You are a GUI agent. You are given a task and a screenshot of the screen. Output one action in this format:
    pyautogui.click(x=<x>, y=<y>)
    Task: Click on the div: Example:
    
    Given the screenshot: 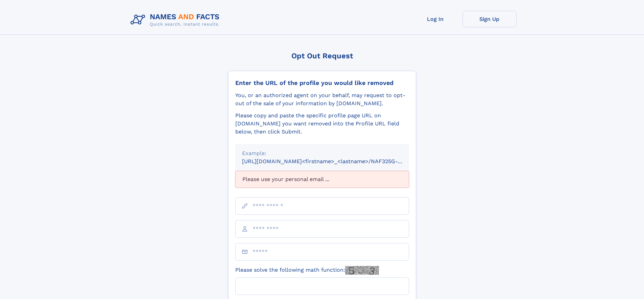 What is the action you would take?
    pyautogui.click(x=322, y=154)
    